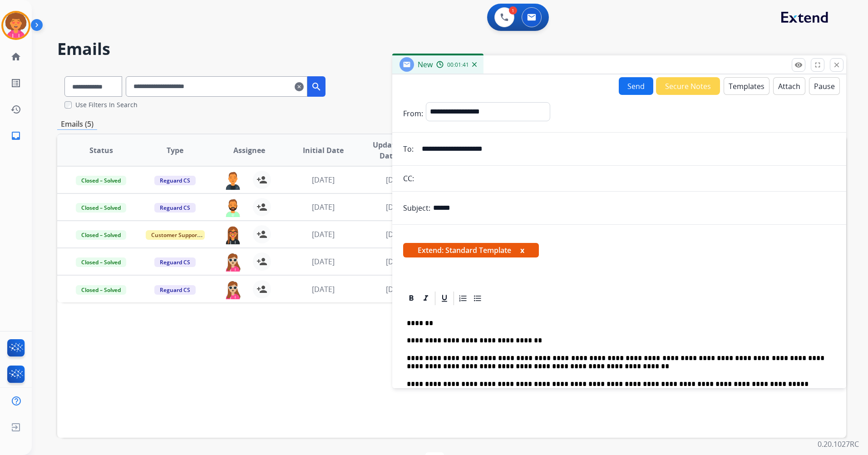 This screenshot has width=868, height=455. I want to click on mat-icon: clear, so click(299, 86).